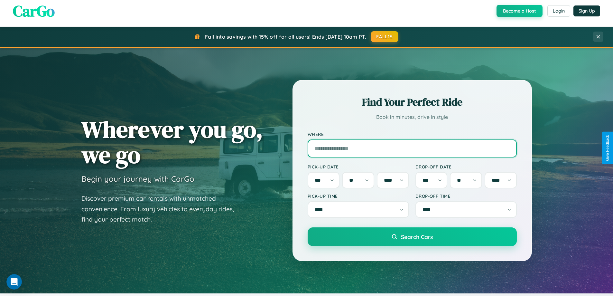 The image size is (613, 296). I want to click on button: Login, so click(558, 11).